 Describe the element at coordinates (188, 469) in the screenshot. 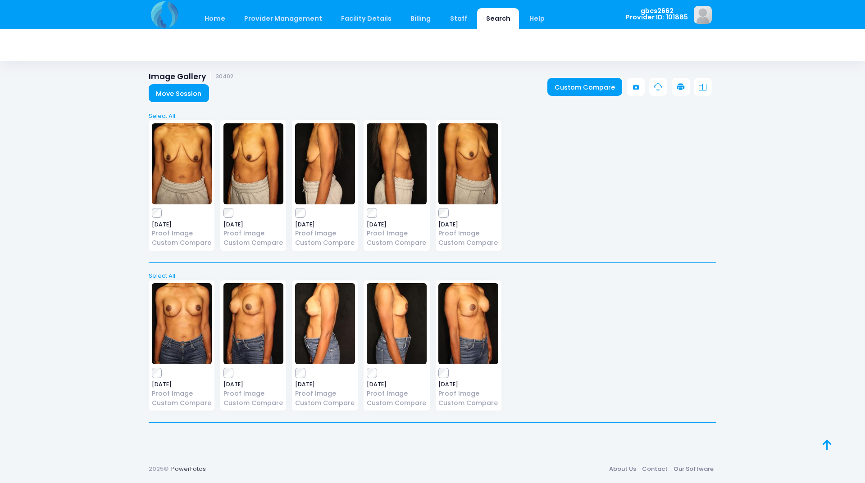

I see `a: PowerFotos` at that location.